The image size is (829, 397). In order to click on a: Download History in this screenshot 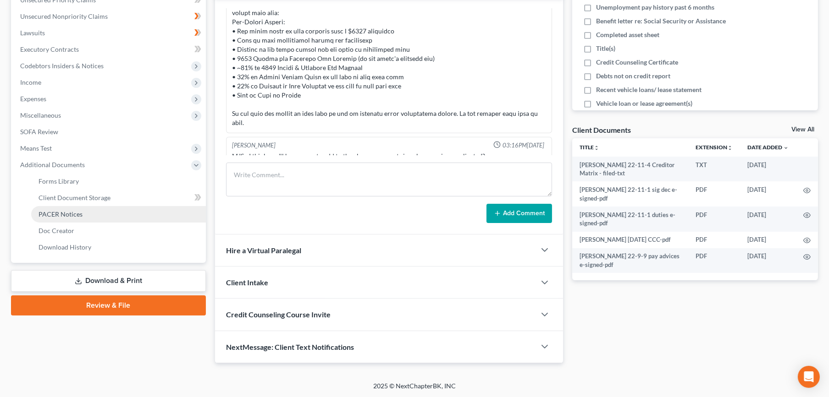, I will do `click(118, 247)`.